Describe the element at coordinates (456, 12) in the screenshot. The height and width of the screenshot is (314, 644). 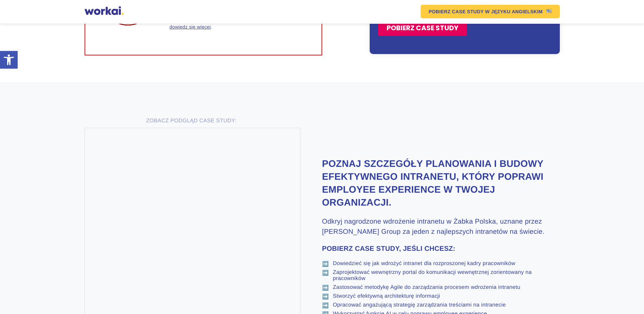
I see `em: POBIERZ CASE STUDY` at that location.